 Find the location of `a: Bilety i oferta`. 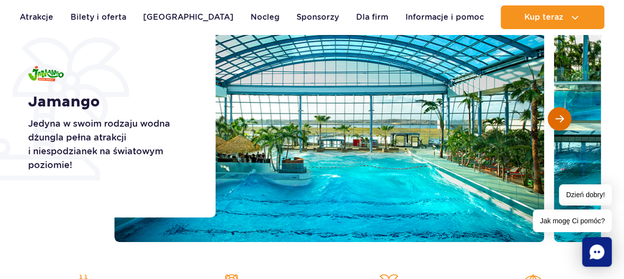

a: Bilety i oferta is located at coordinates (98, 17).